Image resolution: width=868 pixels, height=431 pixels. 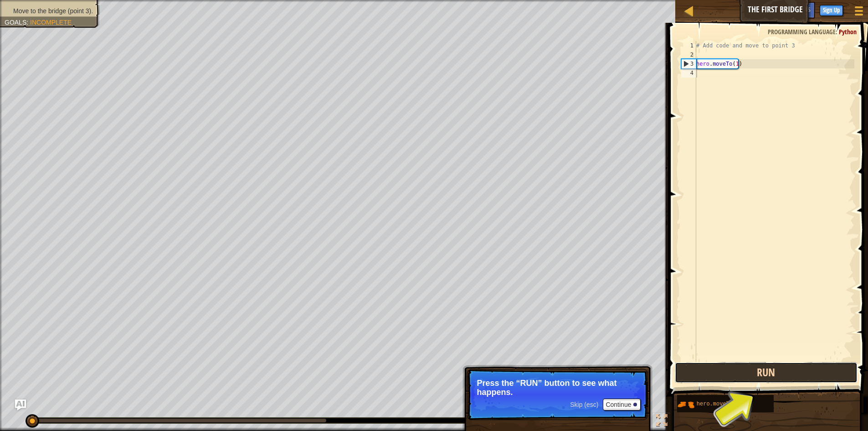 I want to click on div: 4, so click(x=689, y=73).